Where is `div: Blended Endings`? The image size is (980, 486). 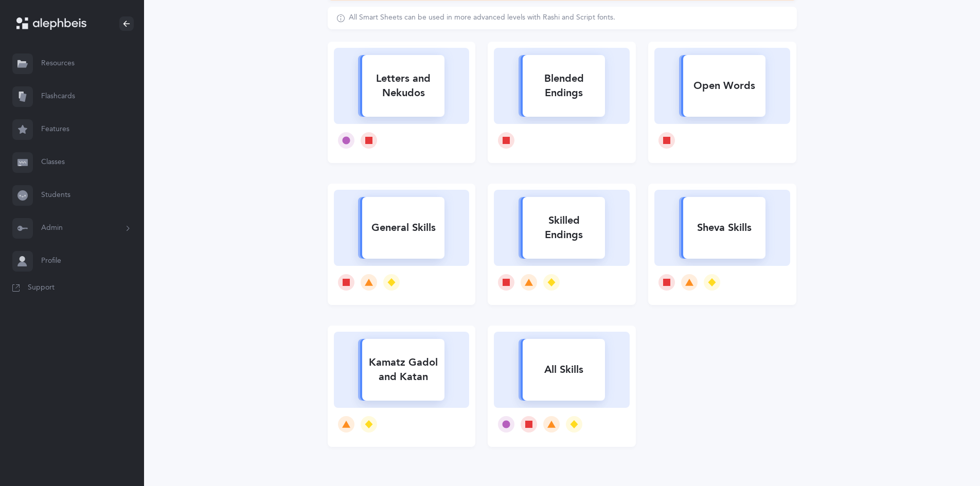
div: Blended Endings is located at coordinates (564, 86).